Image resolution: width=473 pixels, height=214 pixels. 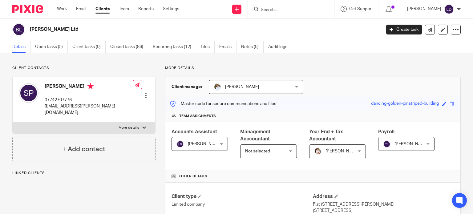 I want to click on p: Limited company, so click(x=242, y=205).